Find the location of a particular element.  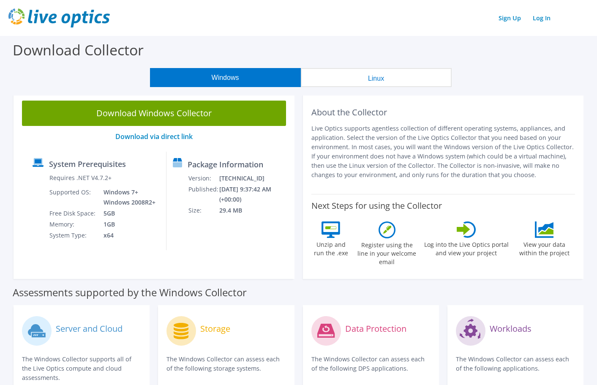

p: Live Optics supports agentless collection of different operating systems, appliances, and applica... is located at coordinates (443, 152).